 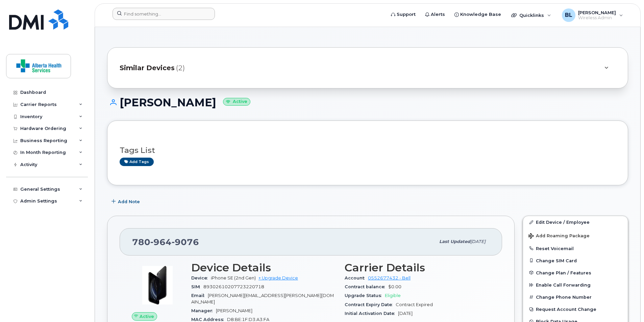 What do you see at coordinates (146, 316) in the screenshot?
I see `span: Active` at bounding box center [146, 316].